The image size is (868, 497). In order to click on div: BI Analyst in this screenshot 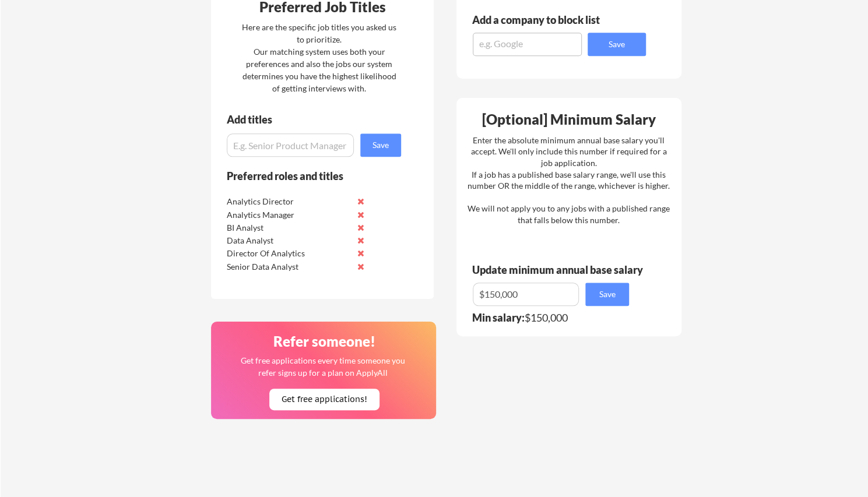, I will do `click(288, 227)`.